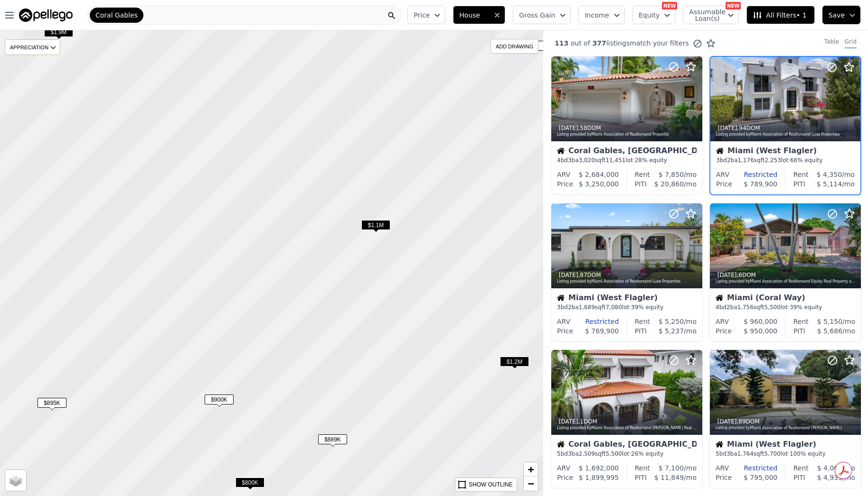  I want to click on div: 3 bd 2 ba sqft lot · 66% equity, so click(786, 160).